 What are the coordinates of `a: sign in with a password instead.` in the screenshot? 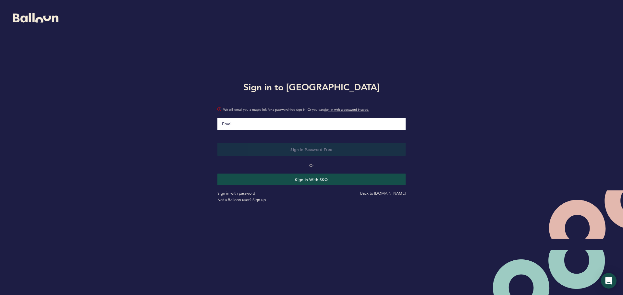 It's located at (346, 110).